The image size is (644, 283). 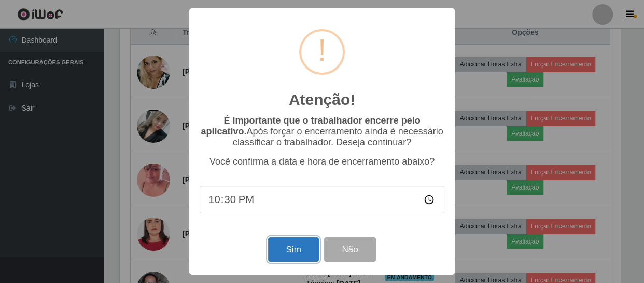 What do you see at coordinates (350, 250) in the screenshot?
I see `button: Não` at bounding box center [350, 250].